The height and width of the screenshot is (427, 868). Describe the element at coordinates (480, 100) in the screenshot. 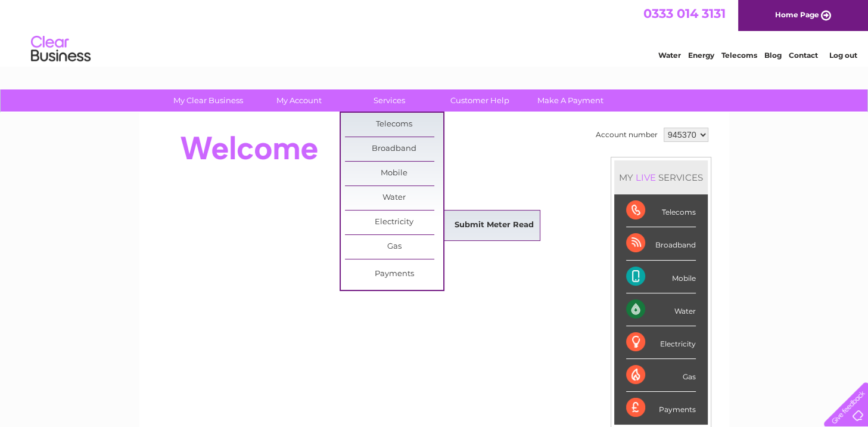

I see `a: Customer Help` at that location.